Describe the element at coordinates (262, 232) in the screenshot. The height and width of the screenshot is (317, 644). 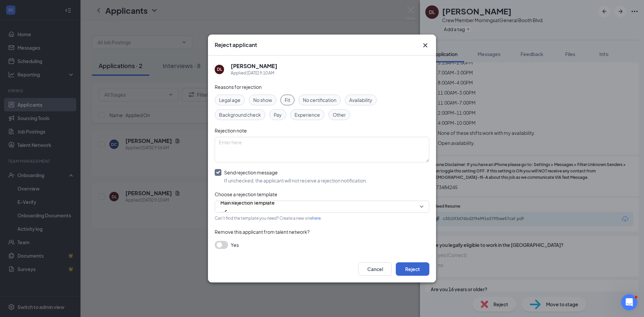
I see `span: Remove this applicant from talent network?` at that location.